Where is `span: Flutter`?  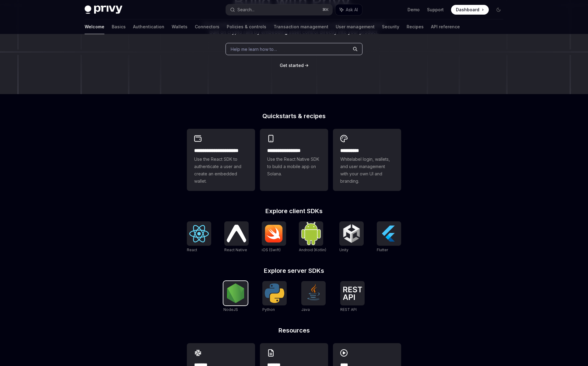 span: Flutter is located at coordinates (382, 250).